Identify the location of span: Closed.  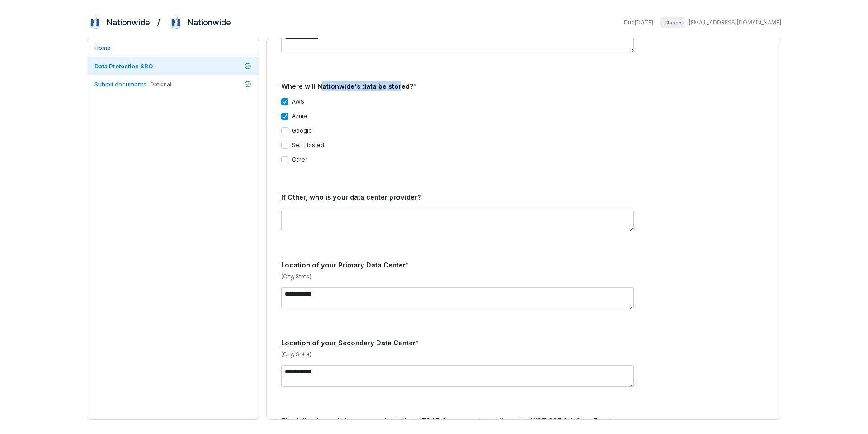
(672, 23).